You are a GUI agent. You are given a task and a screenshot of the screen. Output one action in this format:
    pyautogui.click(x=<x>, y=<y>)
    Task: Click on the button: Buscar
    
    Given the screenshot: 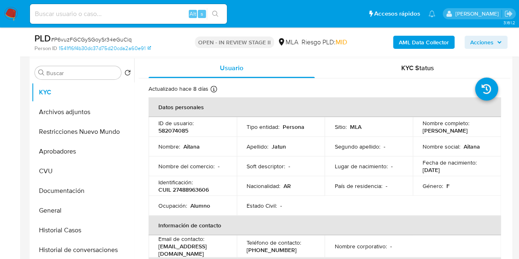 What is the action you would take?
    pyautogui.click(x=41, y=73)
    